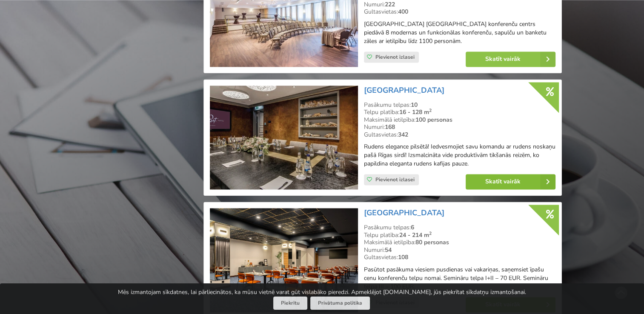 The height and width of the screenshot is (314, 644). I want to click on p: Rudens elegance pilsētā! Iedvesmojiet savu komandu ar rudens noskaņu pašā Rīgas sirdī! Izsmalcinā..., so click(459, 156).